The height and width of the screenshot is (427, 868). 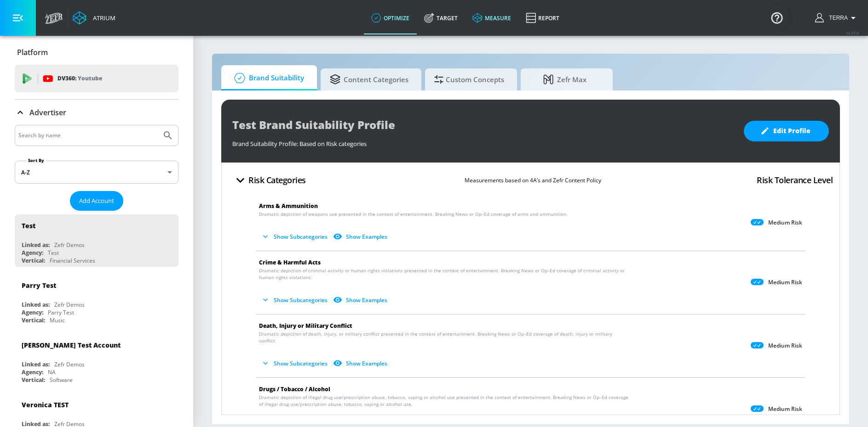 I want to click on button: Edit Profile, so click(x=786, y=131).